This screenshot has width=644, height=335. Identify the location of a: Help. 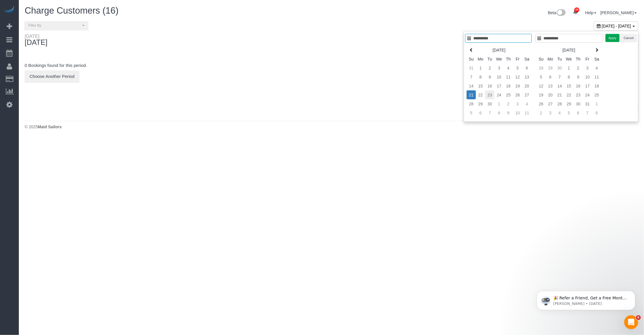
(591, 13).